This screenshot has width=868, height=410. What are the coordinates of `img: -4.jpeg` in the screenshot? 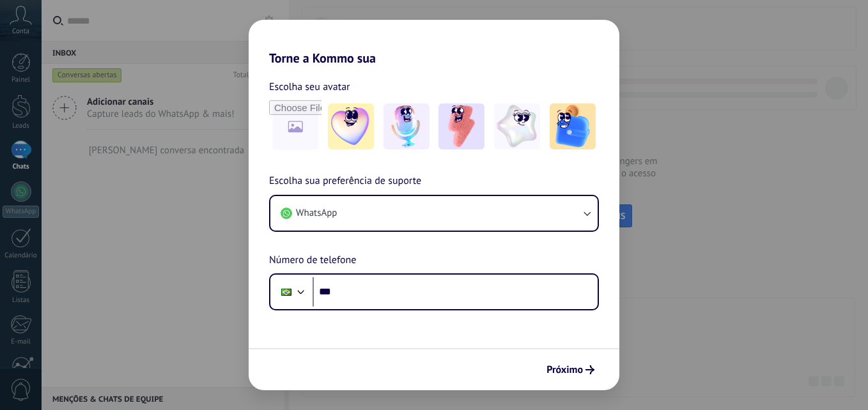 It's located at (517, 127).